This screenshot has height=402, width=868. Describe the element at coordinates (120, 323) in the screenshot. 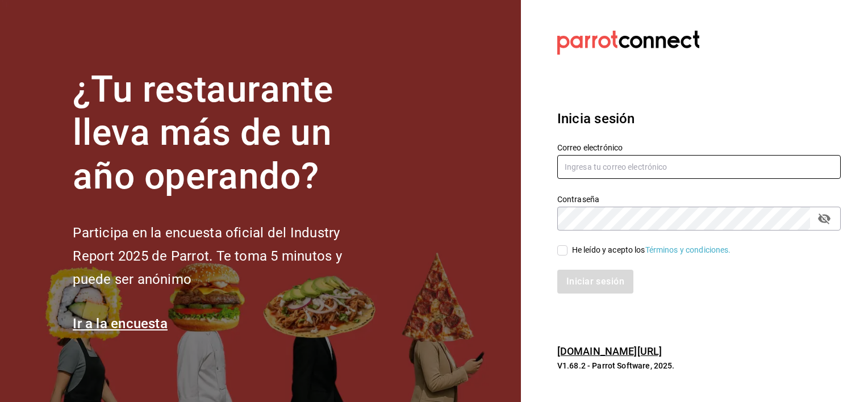

I see `a: Ir a la encuesta` at that location.